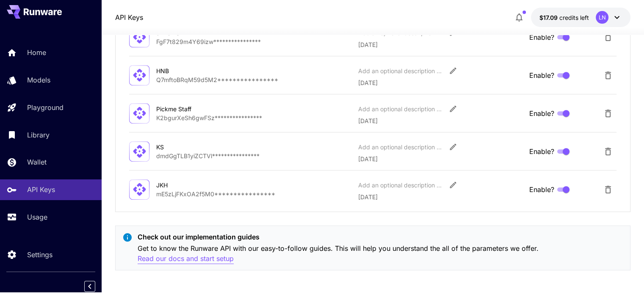 This screenshot has height=294, width=644. I want to click on div: Collapse sidebar, so click(96, 286).